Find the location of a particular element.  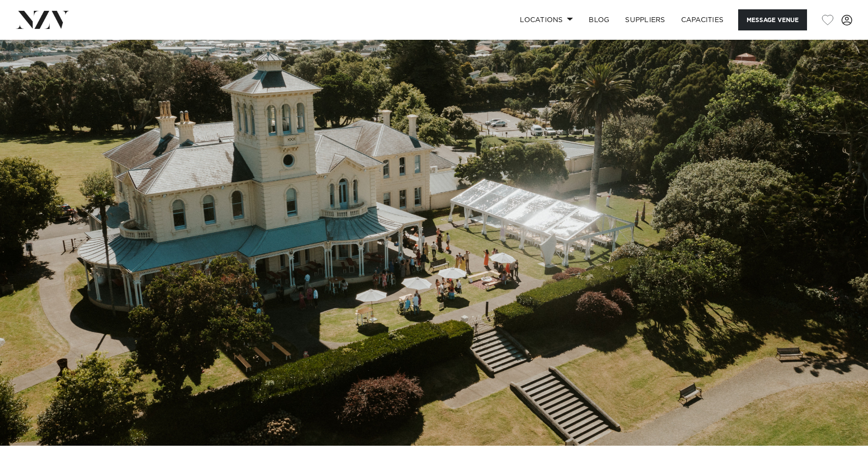

a: Capacities is located at coordinates (702, 19).